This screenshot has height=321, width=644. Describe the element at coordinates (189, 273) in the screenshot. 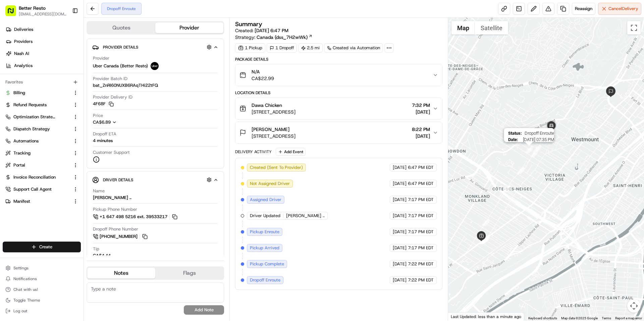

I see `button: Flags` at that location.